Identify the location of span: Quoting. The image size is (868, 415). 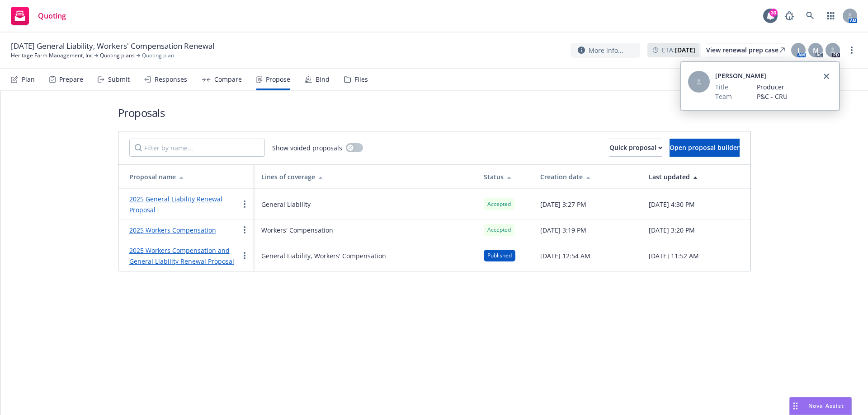
(52, 16).